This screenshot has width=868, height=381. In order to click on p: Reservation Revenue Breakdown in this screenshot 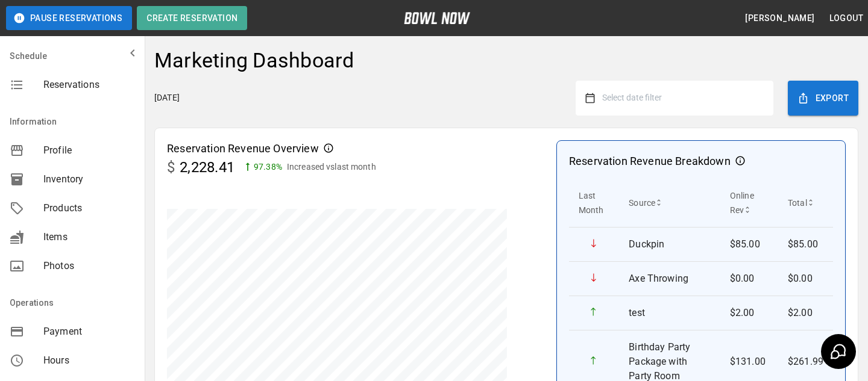, I will do `click(650, 161)`.